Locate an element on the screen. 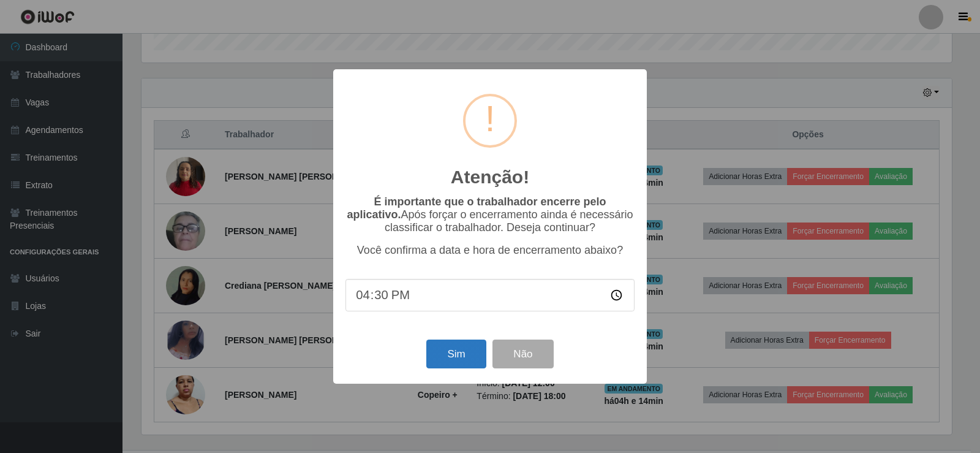 Image resolution: width=980 pixels, height=453 pixels. p: Você confirma a data e hora de encerramento abaixo? is located at coordinates (490, 250).